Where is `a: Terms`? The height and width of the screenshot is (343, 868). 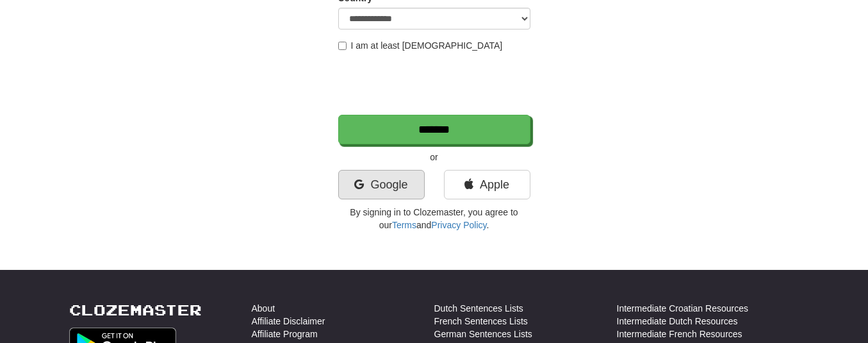
a: Terms is located at coordinates (404, 225).